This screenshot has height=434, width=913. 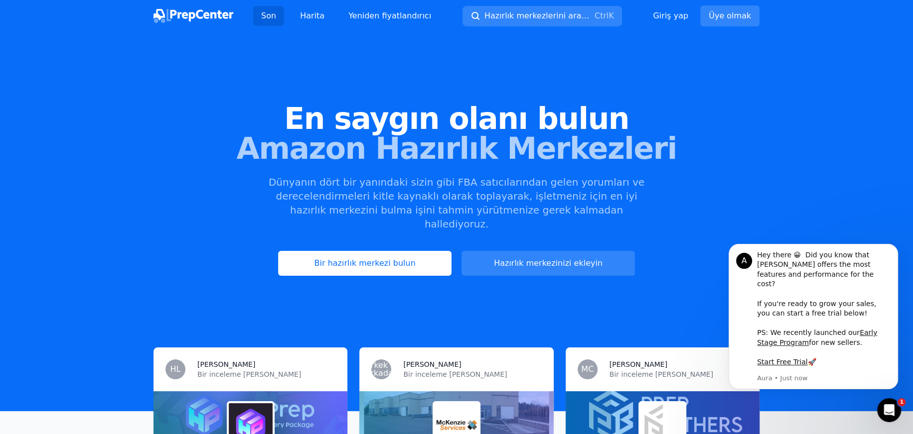 What do you see at coordinates (542, 16) in the screenshot?
I see `button: Hazırlık merkezlerini arayınCtrlK` at bounding box center [542, 16].